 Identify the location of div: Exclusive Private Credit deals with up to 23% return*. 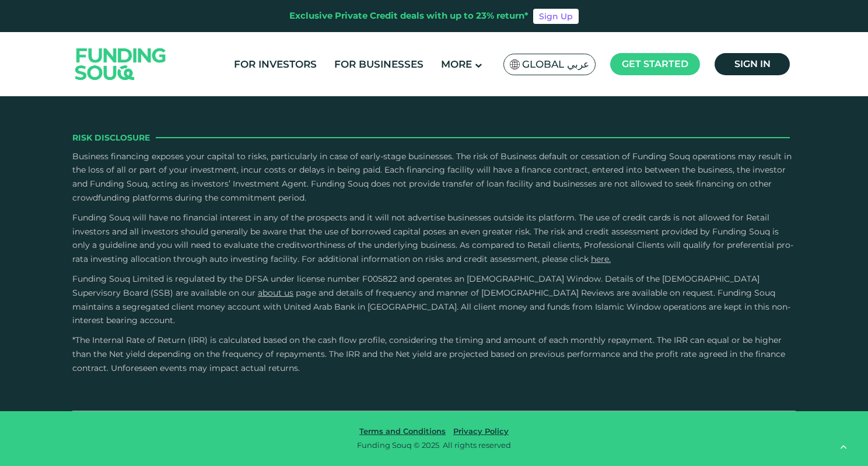
(409, 16).